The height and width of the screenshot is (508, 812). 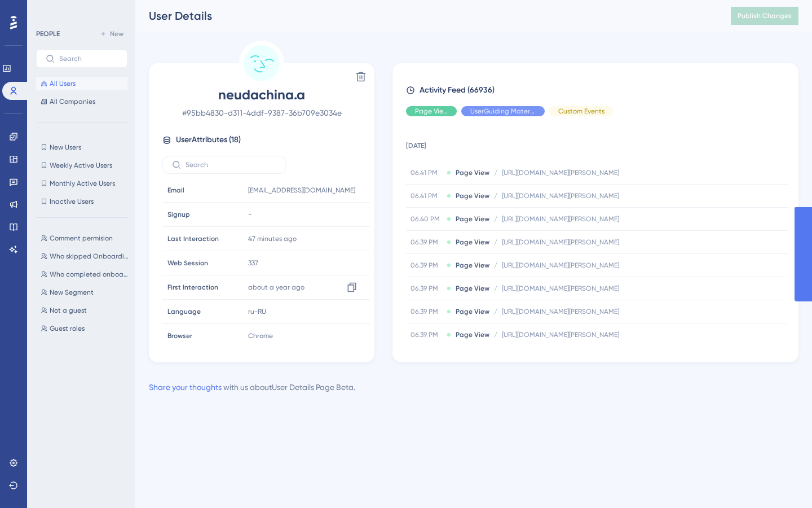 I want to click on span: Activity Feed (66936), so click(x=457, y=90).